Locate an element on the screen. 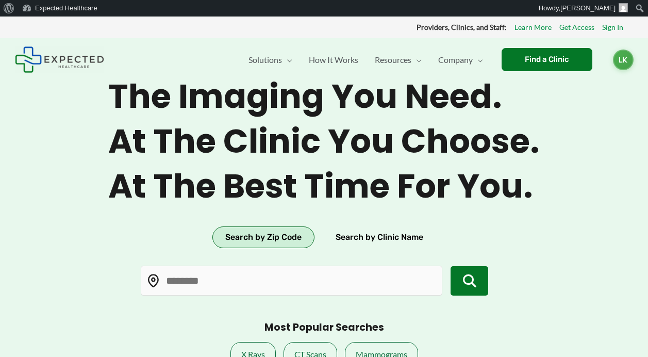  a: LK is located at coordinates (624, 60).